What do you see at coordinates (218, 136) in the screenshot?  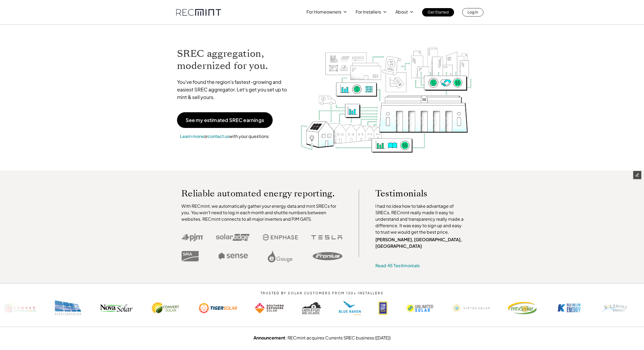 I see `a: contact us` at bounding box center [218, 136].